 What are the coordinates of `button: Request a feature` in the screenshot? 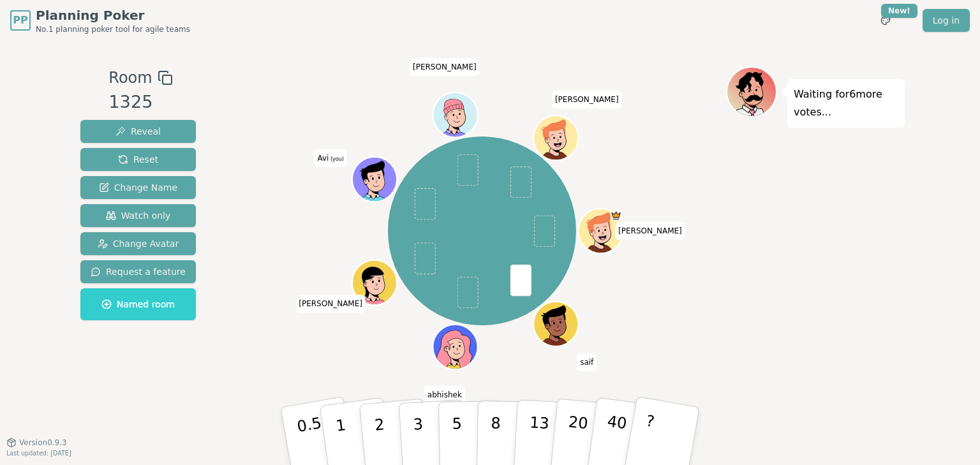 It's located at (138, 271).